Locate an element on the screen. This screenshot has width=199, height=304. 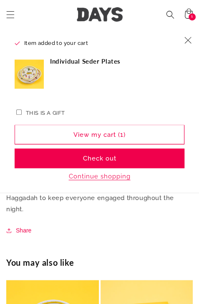
summary: Menu is located at coordinates (10, 15).